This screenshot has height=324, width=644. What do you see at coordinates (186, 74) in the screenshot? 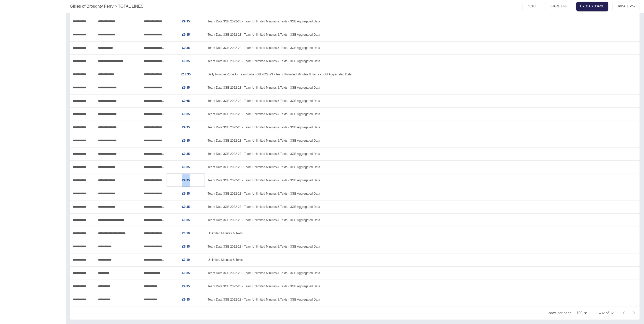
I see `a: £13.35` at bounding box center [186, 74].